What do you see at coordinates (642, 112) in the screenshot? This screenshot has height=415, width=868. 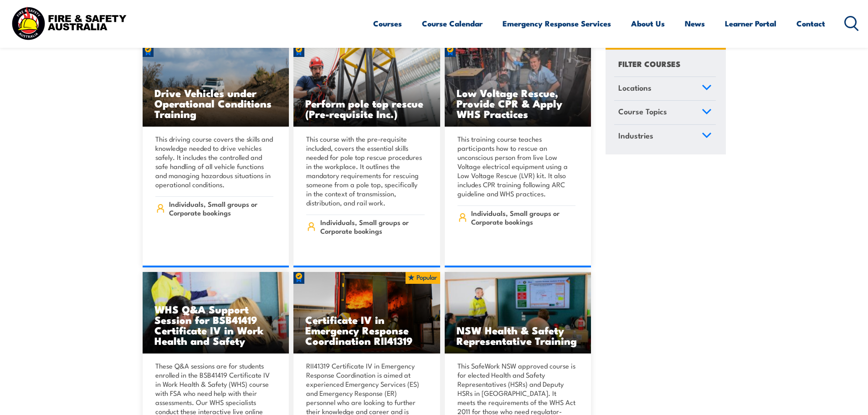 I see `span: Course Topics` at bounding box center [642, 112].